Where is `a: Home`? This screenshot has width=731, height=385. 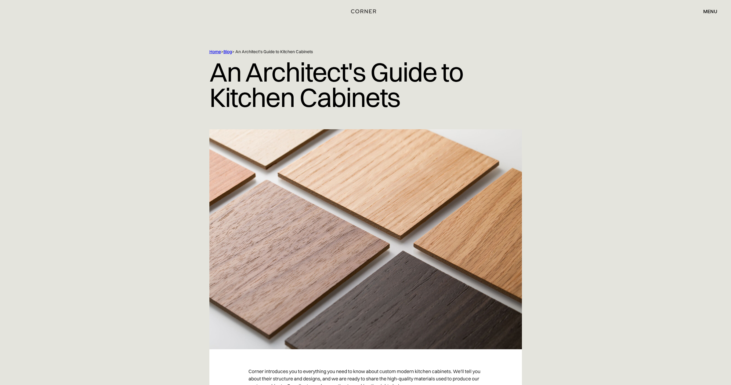 a: Home is located at coordinates (215, 52).